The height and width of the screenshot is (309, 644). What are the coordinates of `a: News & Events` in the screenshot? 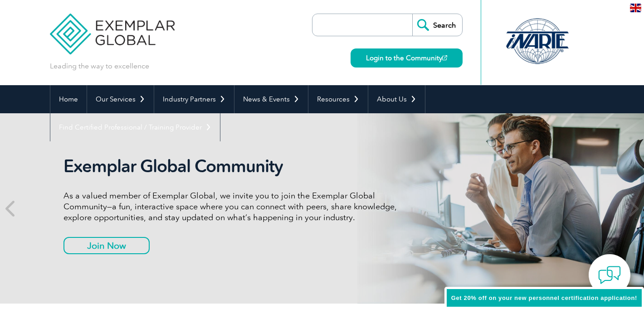 It's located at (272, 100).